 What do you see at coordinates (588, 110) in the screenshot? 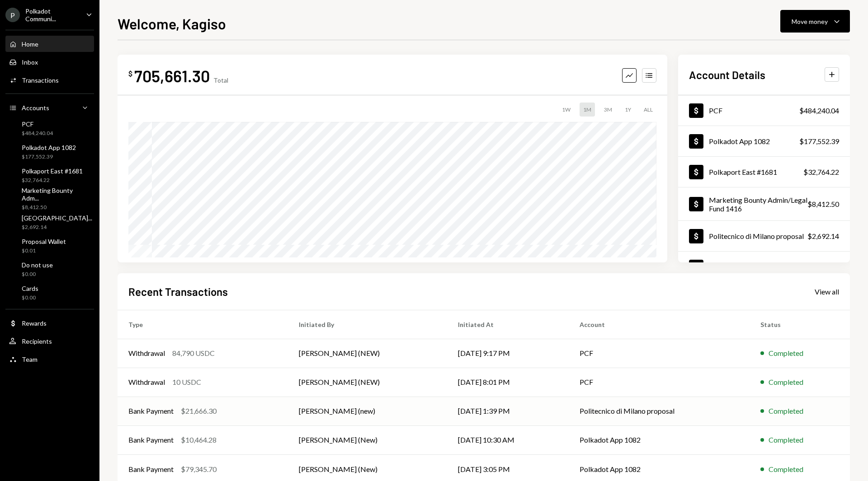
I see `div: 1M` at bounding box center [588, 110].